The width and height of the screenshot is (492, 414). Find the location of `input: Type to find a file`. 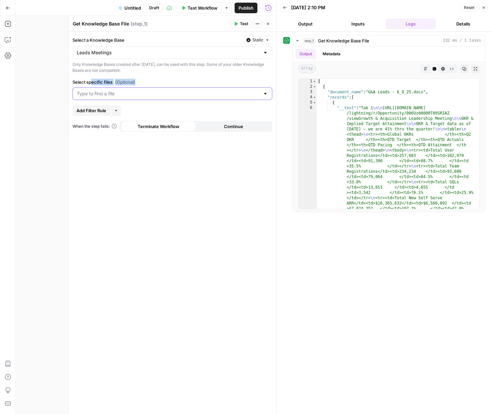

input: Type to find a file is located at coordinates (168, 94).